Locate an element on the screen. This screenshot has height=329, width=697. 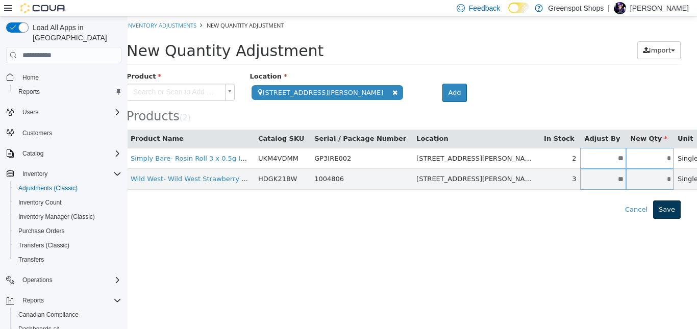
button: Add is located at coordinates (327, 77).